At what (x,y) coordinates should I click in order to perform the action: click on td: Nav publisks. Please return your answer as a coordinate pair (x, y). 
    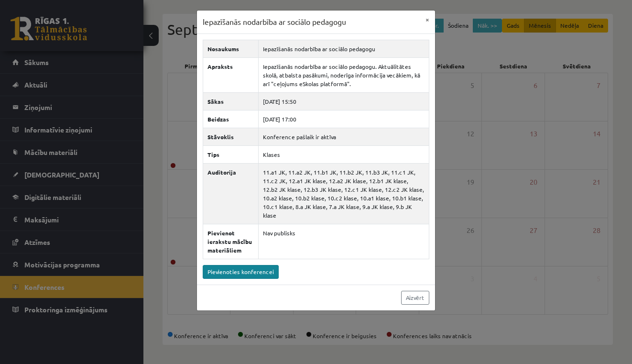
    Looking at the image, I should click on (343, 241).